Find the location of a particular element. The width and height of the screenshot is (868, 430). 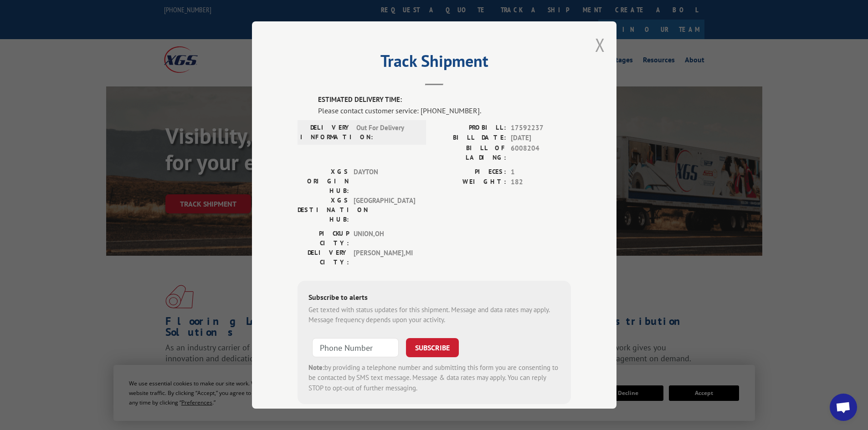

label: PROBILL: is located at coordinates (470, 128).